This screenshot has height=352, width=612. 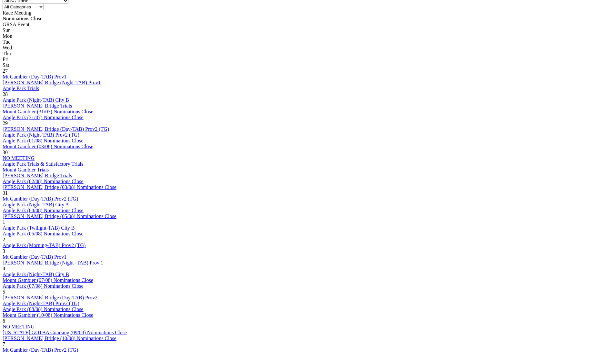 What do you see at coordinates (48, 111) in the screenshot?
I see `a: Mount Gambier (31/07) Nominations Close` at bounding box center [48, 111].